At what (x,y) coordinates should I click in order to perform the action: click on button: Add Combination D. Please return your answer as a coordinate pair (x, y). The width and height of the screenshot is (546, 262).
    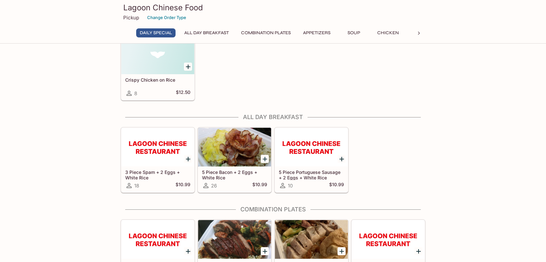
    Looking at the image, I should click on (418, 251).